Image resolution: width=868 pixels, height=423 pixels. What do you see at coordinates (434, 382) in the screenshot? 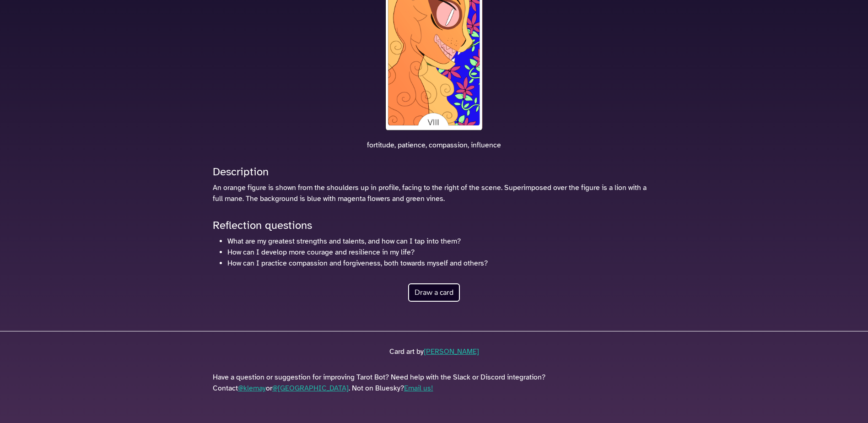
I see `p: Have a question or suggestion for improving Tarot Bot? Need help with the Slack or Discord integr...` at bounding box center [434, 382].